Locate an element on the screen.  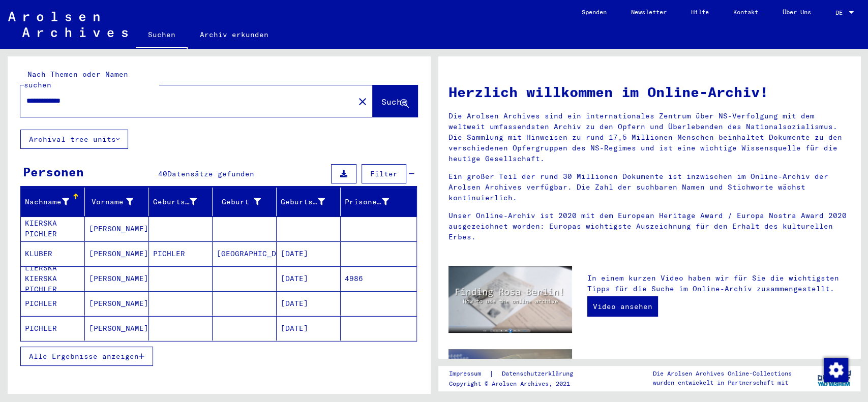
div: Zustimmung ändern is located at coordinates (835, 369).